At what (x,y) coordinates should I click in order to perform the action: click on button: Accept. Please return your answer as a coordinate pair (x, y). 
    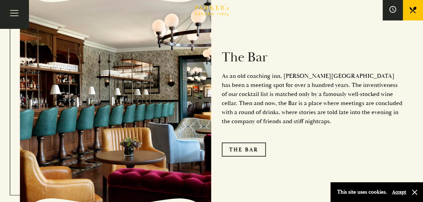
    Looking at the image, I should click on (399, 192).